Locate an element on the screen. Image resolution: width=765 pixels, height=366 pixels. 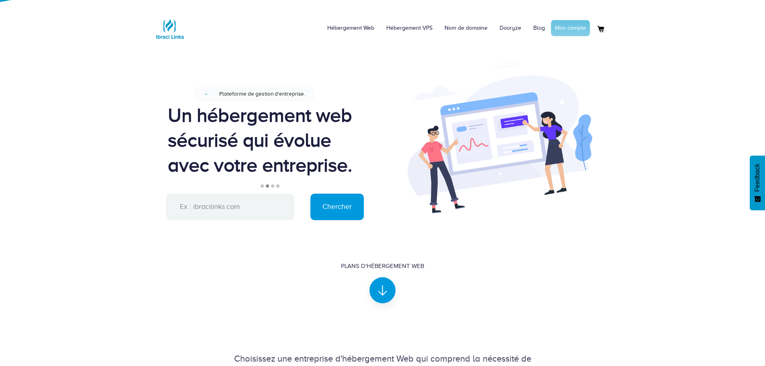
input: Ex : ibracilinks.com is located at coordinates (230, 207).